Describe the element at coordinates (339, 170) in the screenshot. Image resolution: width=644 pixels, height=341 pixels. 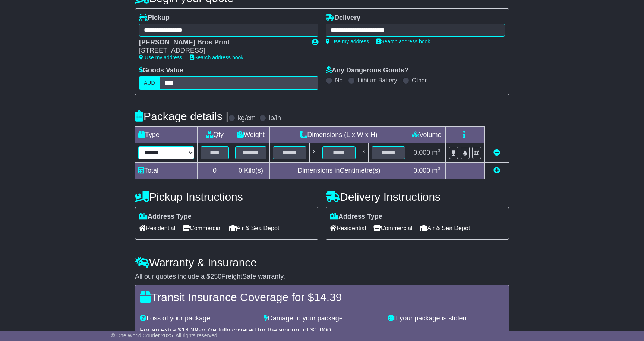
I see `td: Dimensions in Centimetre(s)` at that location.